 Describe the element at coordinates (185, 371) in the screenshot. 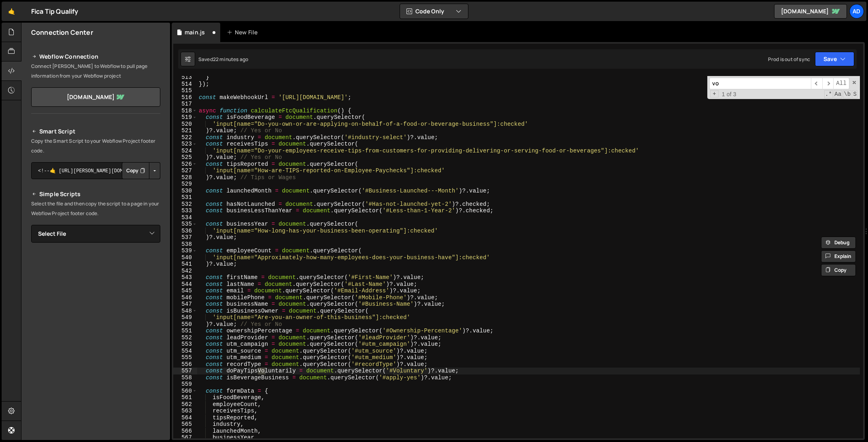

I see `div: 557` at that location.